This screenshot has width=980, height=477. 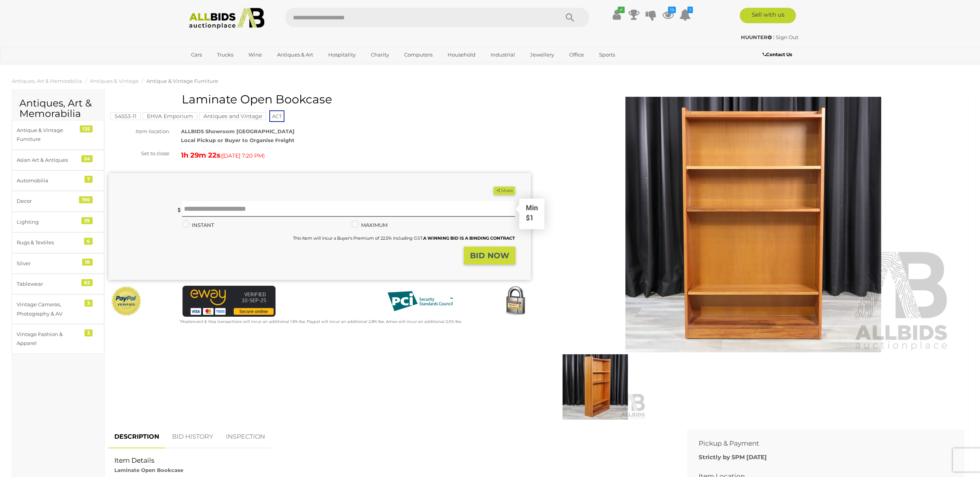 What do you see at coordinates (86, 200) in the screenshot?
I see `div: 190` at bounding box center [86, 200].